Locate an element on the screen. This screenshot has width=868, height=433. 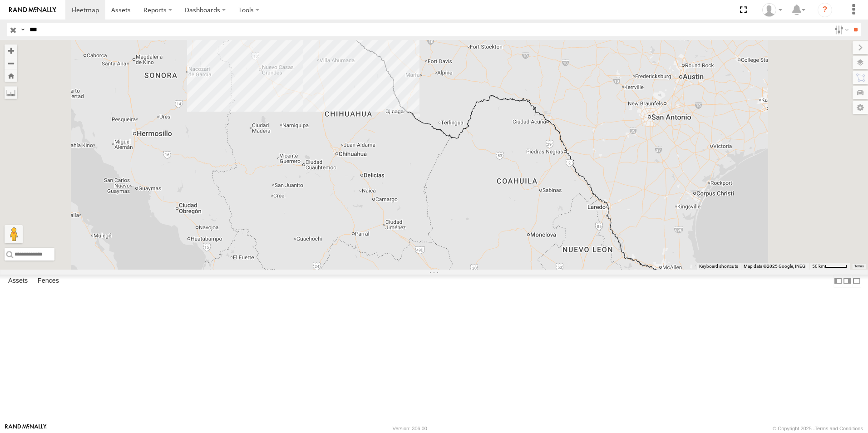
button: Zoom out is located at coordinates (11, 63).